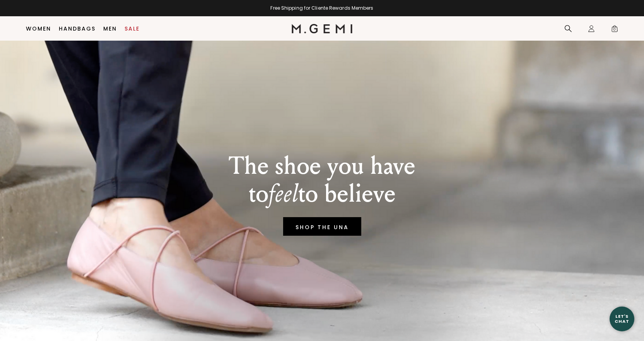 This screenshot has width=644, height=341. What do you see at coordinates (110, 29) in the screenshot?
I see `a: Men` at bounding box center [110, 29].